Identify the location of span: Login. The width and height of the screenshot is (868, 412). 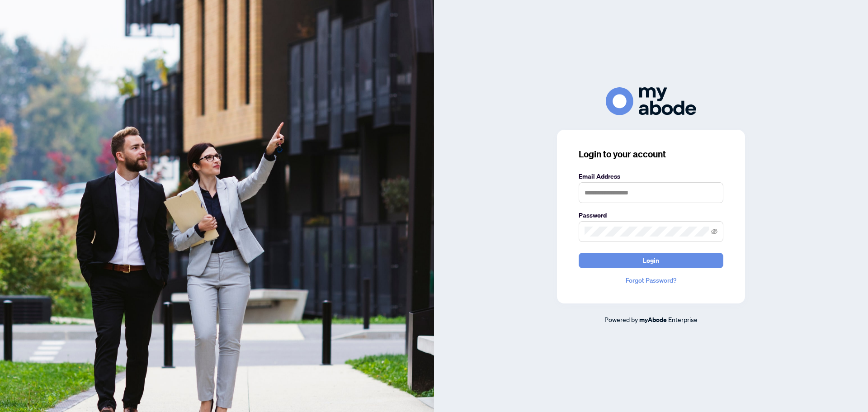
(651, 261).